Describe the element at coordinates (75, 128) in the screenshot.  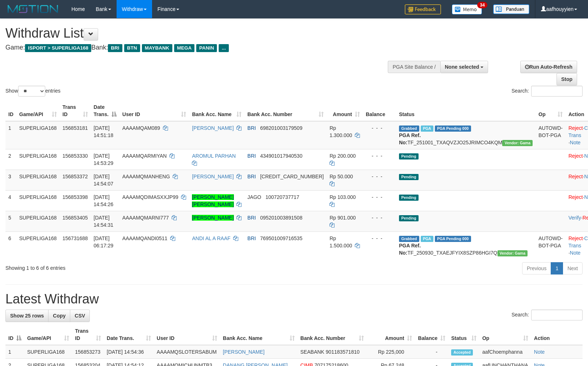
I see `span: 156853181` at that location.